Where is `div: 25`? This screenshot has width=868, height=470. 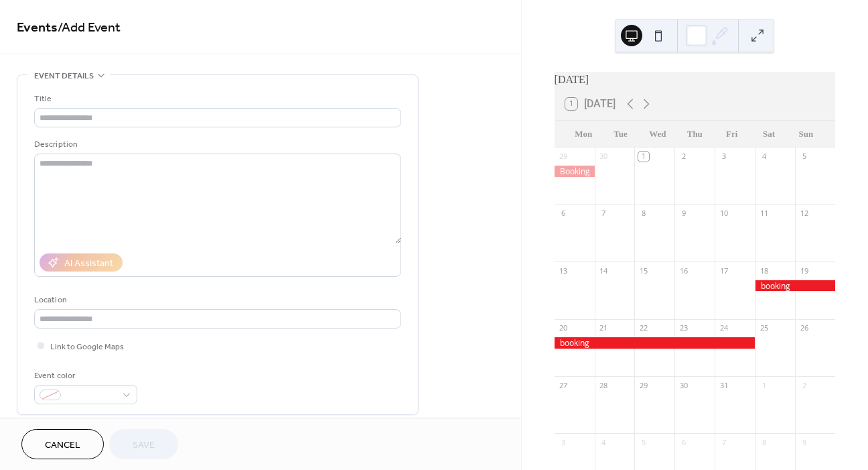
div: 25 is located at coordinates (764, 328).